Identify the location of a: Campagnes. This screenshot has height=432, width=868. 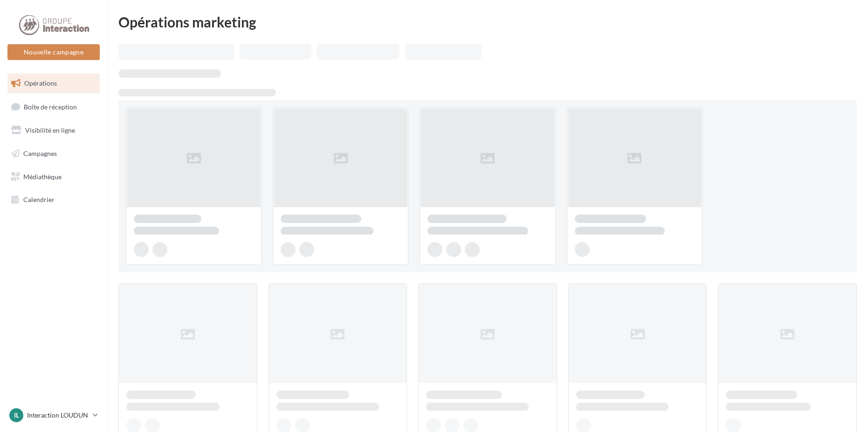
(53, 154).